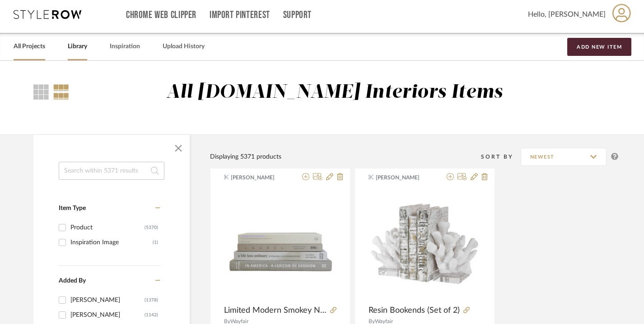 Image resolution: width=644 pixels, height=324 pixels. What do you see at coordinates (151, 315) in the screenshot?
I see `div: (1142)` at bounding box center [151, 315].